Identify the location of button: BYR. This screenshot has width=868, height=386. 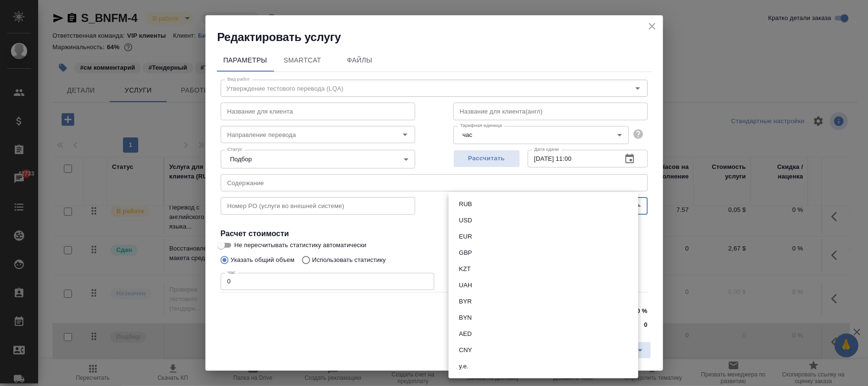
(465, 301).